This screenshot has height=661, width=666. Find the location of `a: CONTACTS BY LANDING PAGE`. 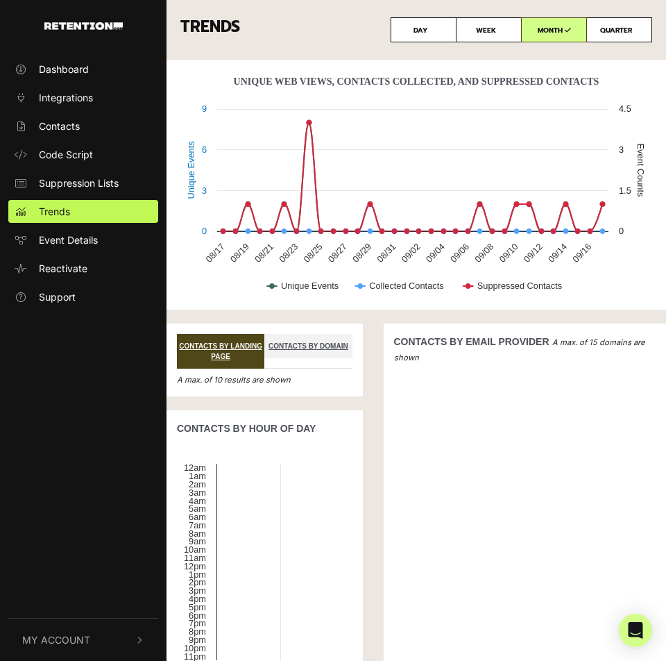

a: CONTACTS BY LANDING PAGE is located at coordinates (221, 351).